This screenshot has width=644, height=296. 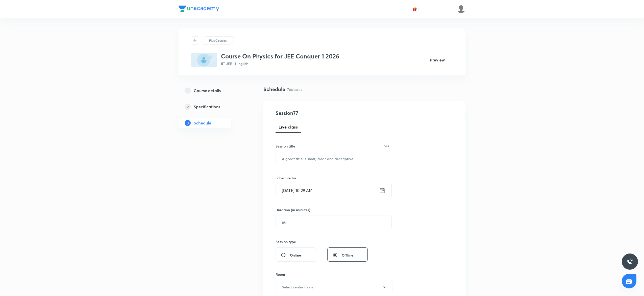 What do you see at coordinates (280, 274) in the screenshot?
I see `h6: Room` at bounding box center [280, 274].